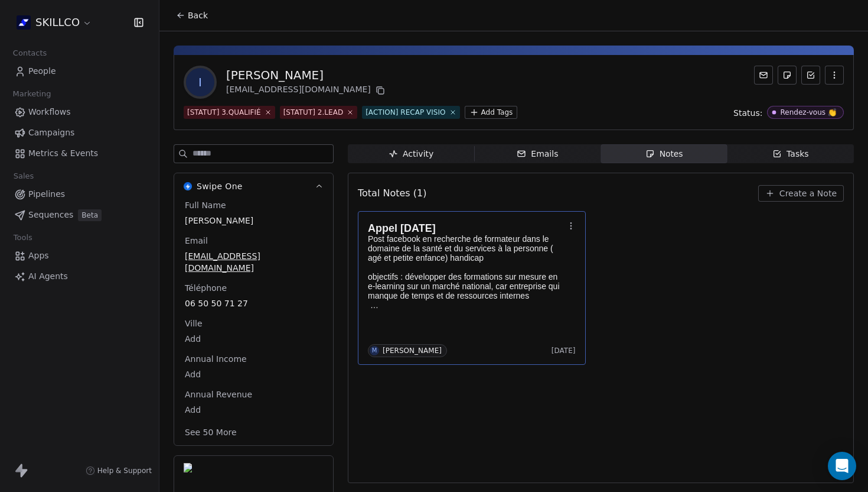 The image size is (868, 492). Describe the element at coordinates (492, 113) in the screenshot. I see `button: Add Tags` at that location.